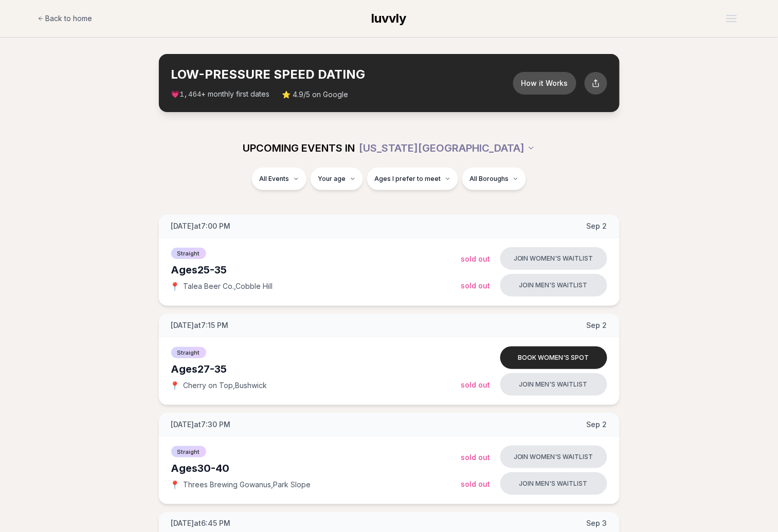 This screenshot has width=778, height=532. What do you see at coordinates (316, 270) in the screenshot?
I see `div: Ages 25-35` at bounding box center [316, 270].